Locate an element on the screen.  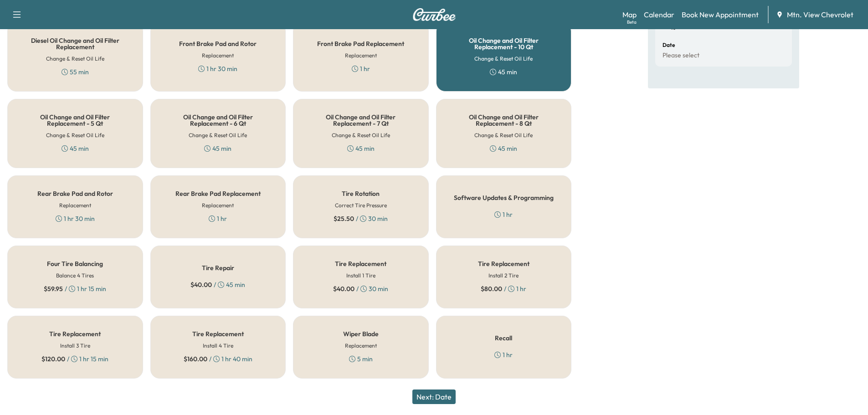
a: Calendar is located at coordinates (659, 14).